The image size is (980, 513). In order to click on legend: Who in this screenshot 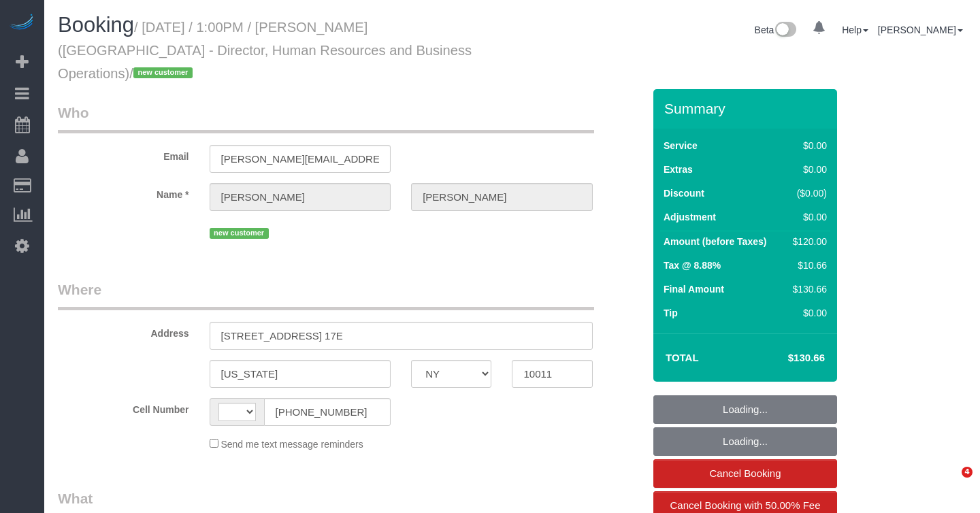, I will do `click(326, 118)`.